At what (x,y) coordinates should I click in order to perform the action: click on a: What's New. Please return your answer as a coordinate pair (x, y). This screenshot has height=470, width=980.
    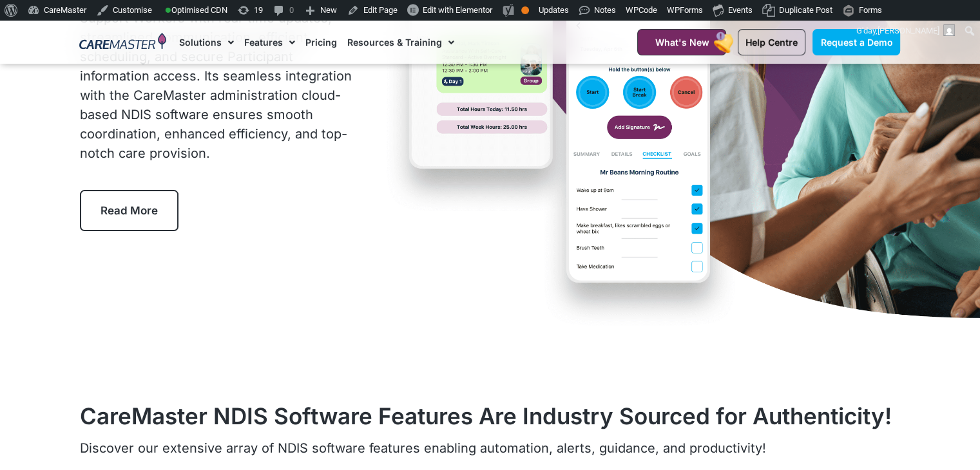
    Looking at the image, I should click on (681, 42).